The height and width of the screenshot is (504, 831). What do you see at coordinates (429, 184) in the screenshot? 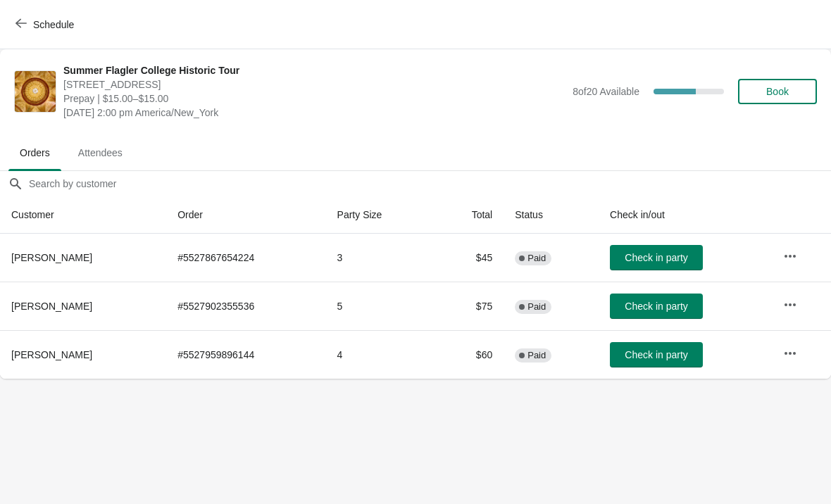
I see `input: Search by customer` at bounding box center [429, 184].